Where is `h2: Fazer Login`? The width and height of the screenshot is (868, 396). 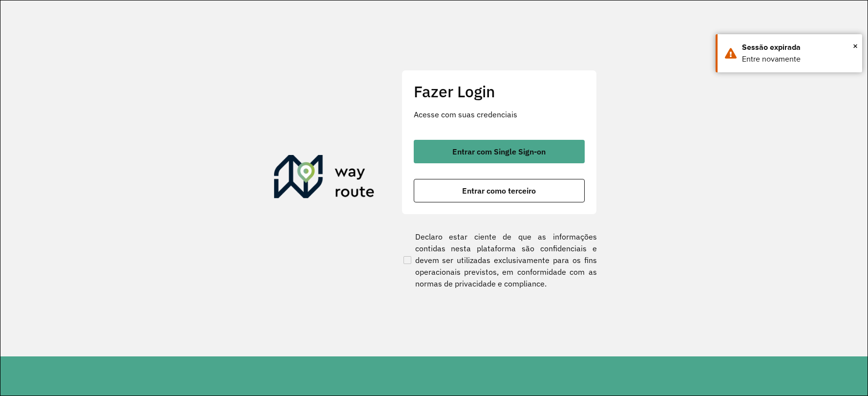
h2: Fazer Login is located at coordinates (500, 91).